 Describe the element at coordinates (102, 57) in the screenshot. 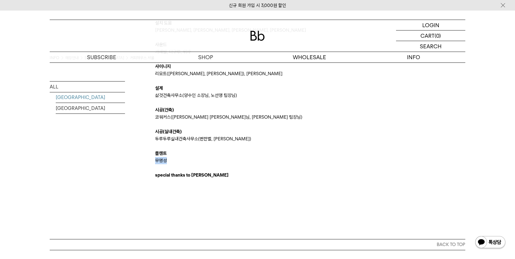

I see `a: SUBSCRIBE` at that location.